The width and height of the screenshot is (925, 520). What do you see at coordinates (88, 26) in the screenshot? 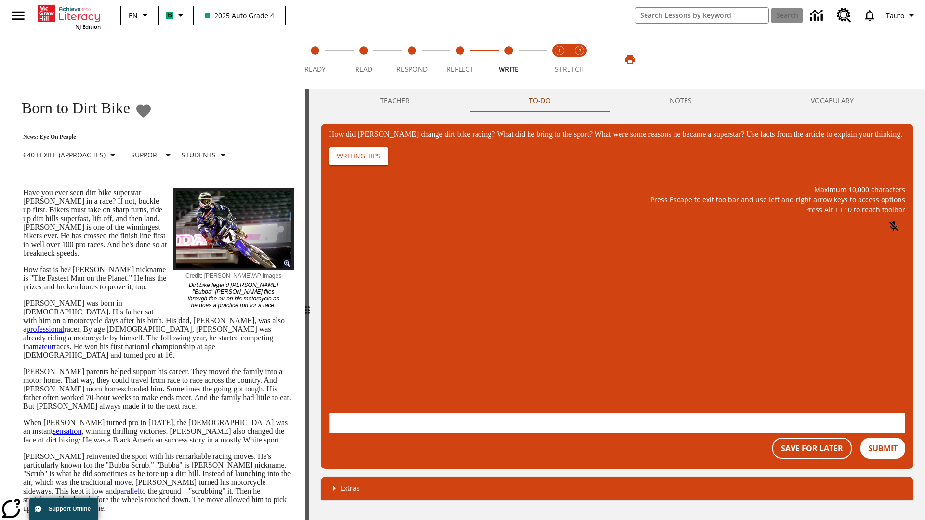
I see `span: NJ Edition` at bounding box center [88, 26].